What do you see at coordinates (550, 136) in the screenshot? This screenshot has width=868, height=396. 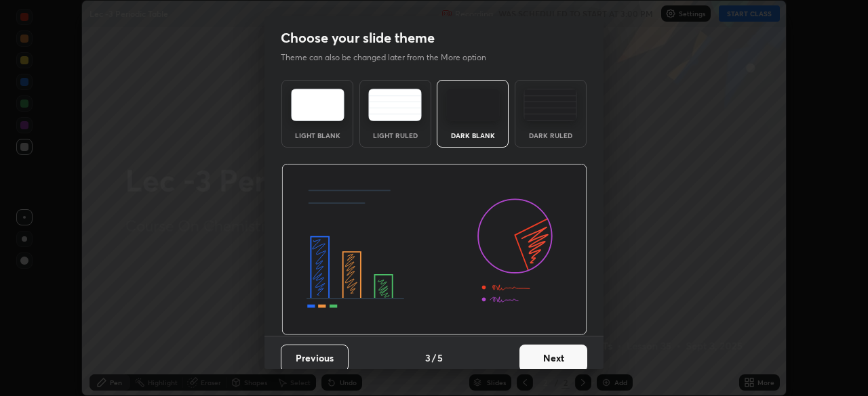 I see `div: Dark Ruled` at bounding box center [550, 136].